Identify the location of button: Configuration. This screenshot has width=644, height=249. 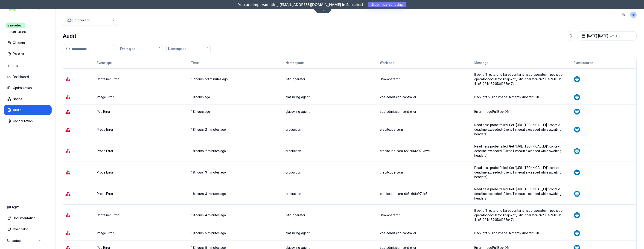
(28, 121).